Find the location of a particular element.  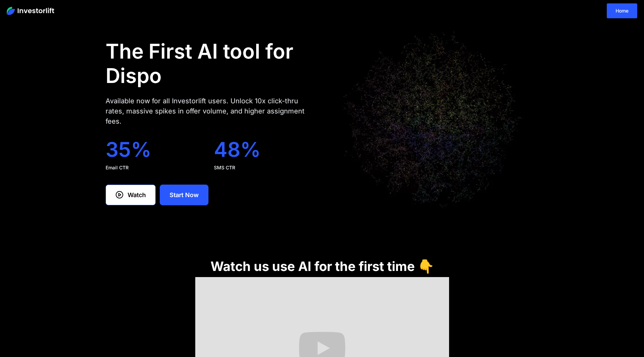

div: Start Now is located at coordinates (184, 195).